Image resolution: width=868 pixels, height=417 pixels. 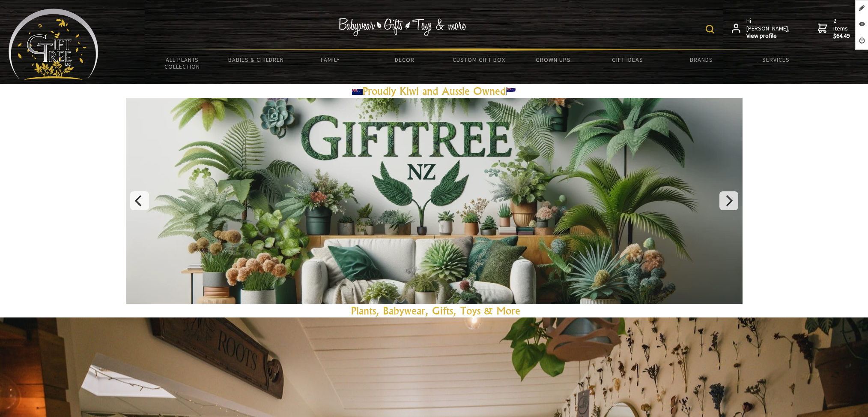 What do you see at coordinates (702, 60) in the screenshot?
I see `a: Brands` at bounding box center [702, 60].